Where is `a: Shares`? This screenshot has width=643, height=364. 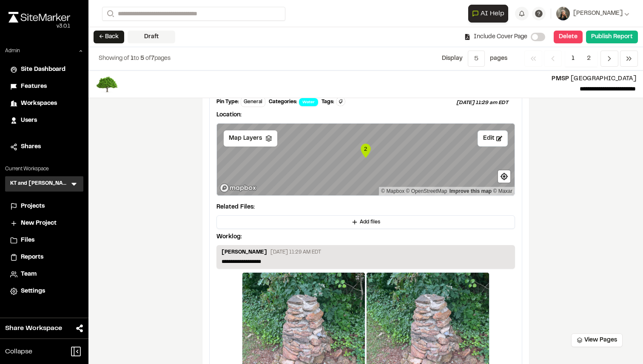
a: Shares is located at coordinates (44, 147).